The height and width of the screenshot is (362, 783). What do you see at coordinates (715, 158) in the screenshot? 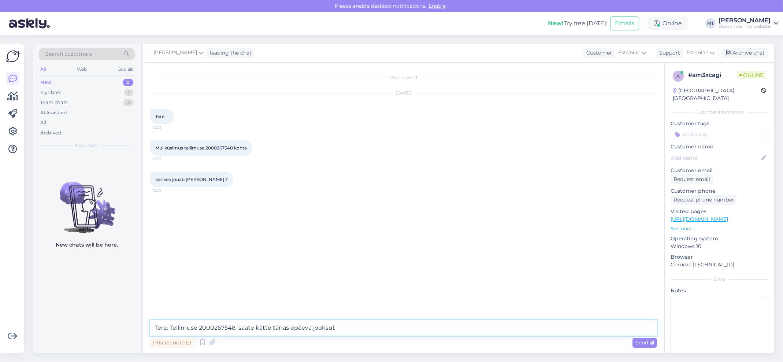
I see `input: Add name` at bounding box center [715, 158].